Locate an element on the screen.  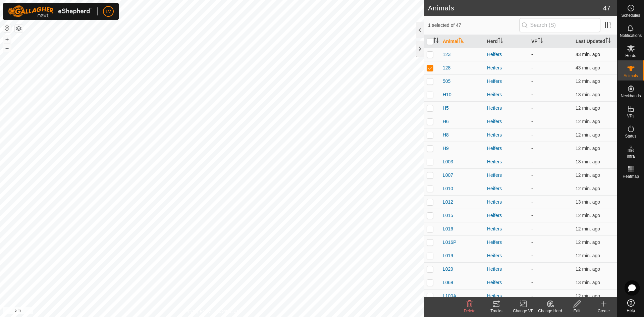
span: L003 is located at coordinates (448, 162).